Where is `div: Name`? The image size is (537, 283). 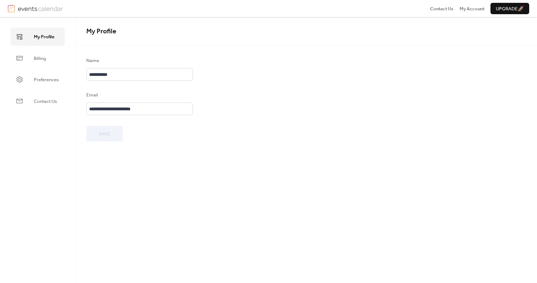 div: Name is located at coordinates (139, 61).